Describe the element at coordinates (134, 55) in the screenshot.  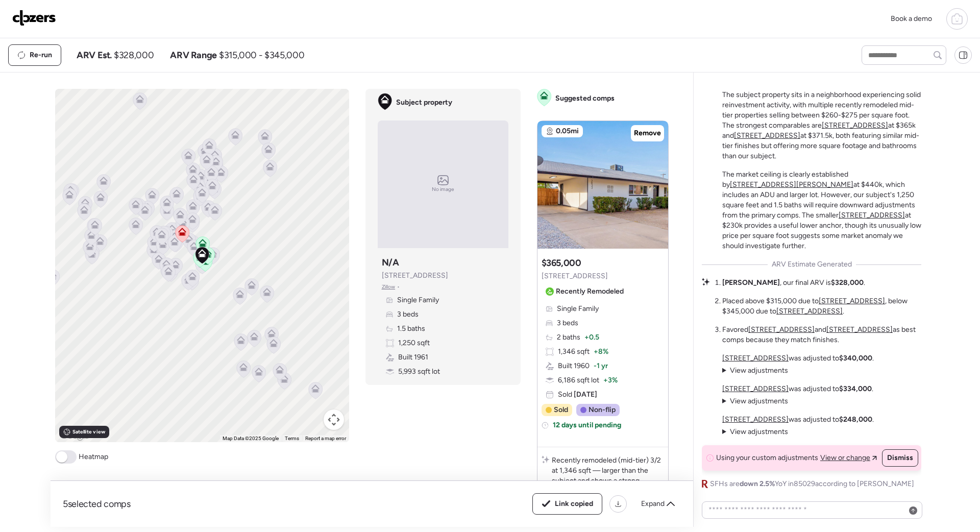
I see `span: $328,000` at that location.